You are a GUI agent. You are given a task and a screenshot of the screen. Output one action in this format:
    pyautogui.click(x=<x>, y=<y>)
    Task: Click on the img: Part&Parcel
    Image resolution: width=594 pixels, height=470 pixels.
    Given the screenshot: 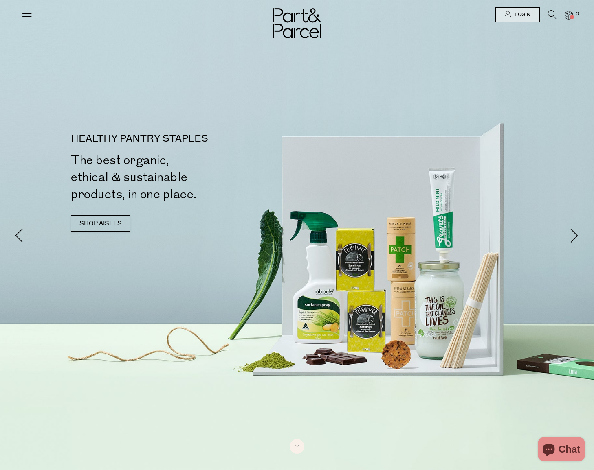 What is the action you would take?
    pyautogui.click(x=297, y=23)
    